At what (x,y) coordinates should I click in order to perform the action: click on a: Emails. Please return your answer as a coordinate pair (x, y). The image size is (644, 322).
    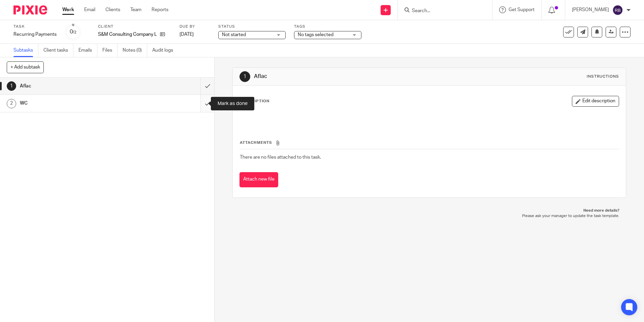
    Looking at the image, I should click on (88, 50).